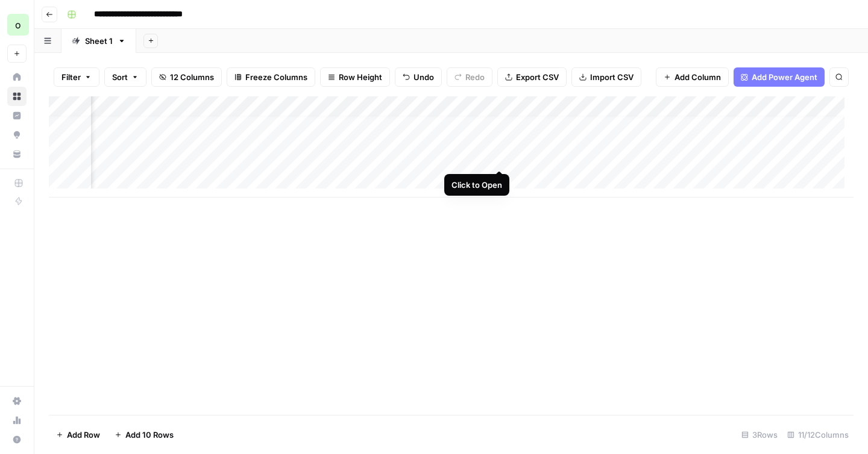 The width and height of the screenshot is (868, 454). I want to click on span: Export CSV, so click(537, 77).